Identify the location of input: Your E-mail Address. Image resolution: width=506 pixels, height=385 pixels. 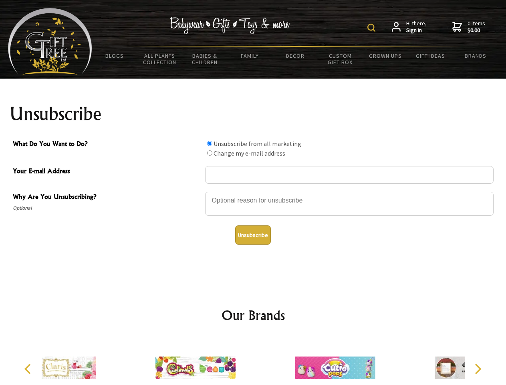
(350, 175).